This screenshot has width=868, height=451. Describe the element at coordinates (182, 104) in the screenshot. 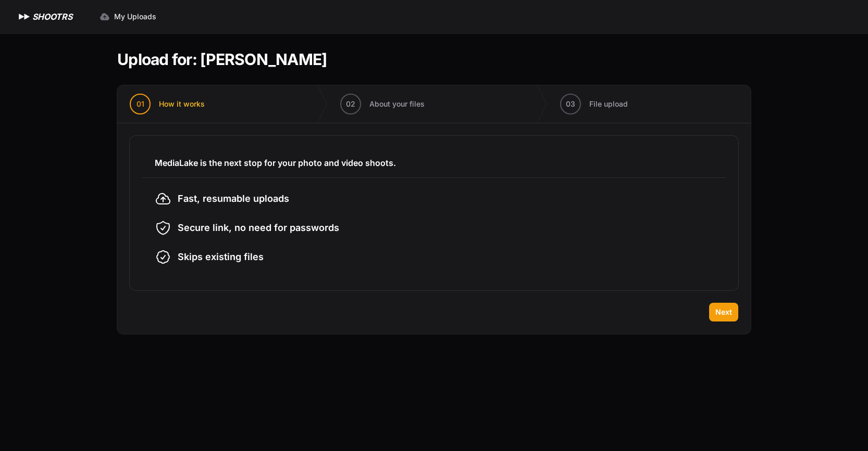

I see `span: How it works` at that location.